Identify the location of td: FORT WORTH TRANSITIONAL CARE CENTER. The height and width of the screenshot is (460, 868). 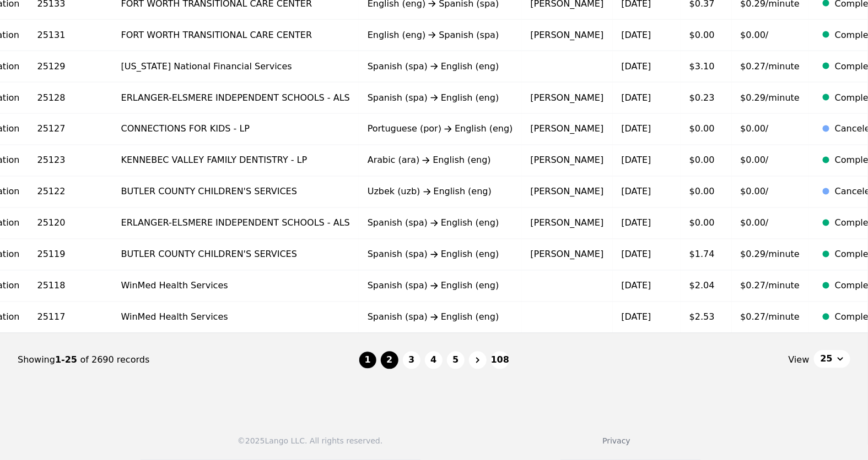
(235, 36).